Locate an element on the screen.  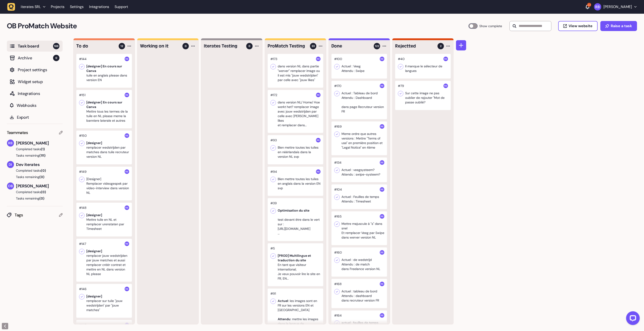
span: 33 is located at coordinates (313, 46).